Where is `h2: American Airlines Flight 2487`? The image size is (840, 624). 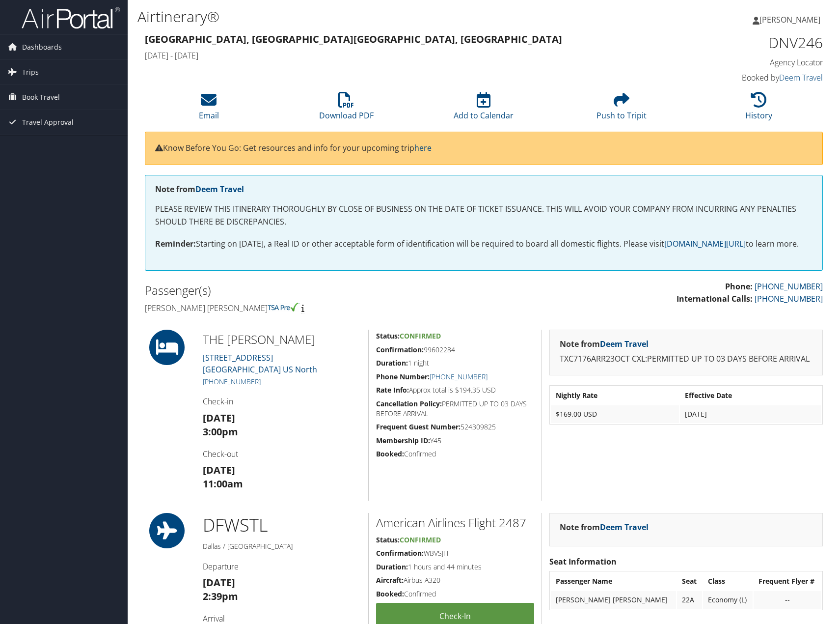 h2: American Airlines Flight 2487 is located at coordinates (455, 523).